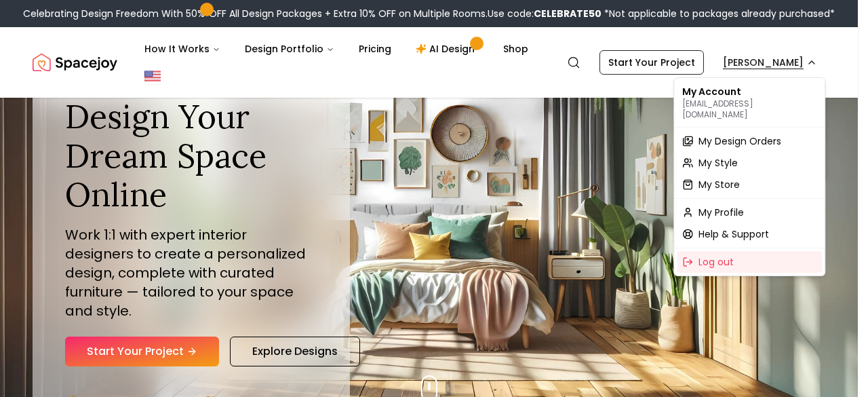 The height and width of the screenshot is (397, 868). What do you see at coordinates (749, 234) in the screenshot?
I see `a: Help & Support` at bounding box center [749, 234].